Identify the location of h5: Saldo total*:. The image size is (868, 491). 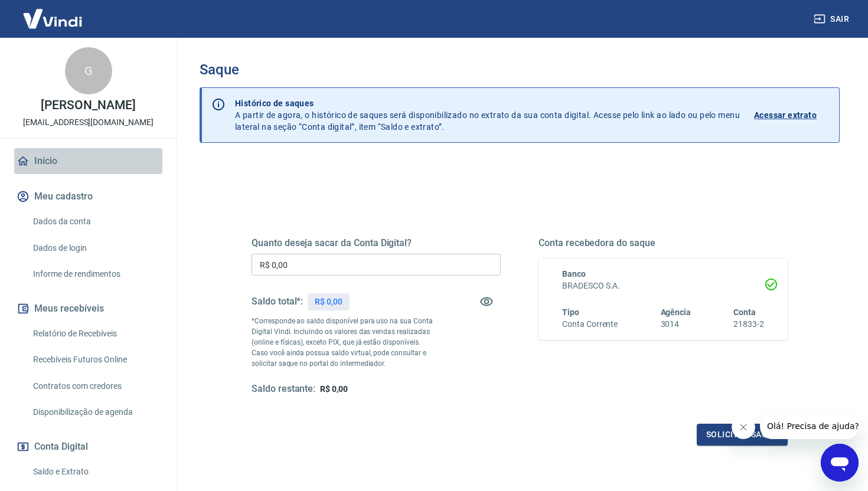
(277, 301).